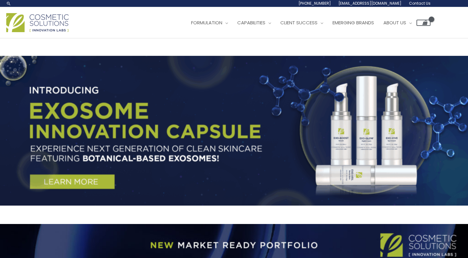 This screenshot has width=468, height=258. I want to click on img: Cosmetic Solutions Logo, so click(37, 22).